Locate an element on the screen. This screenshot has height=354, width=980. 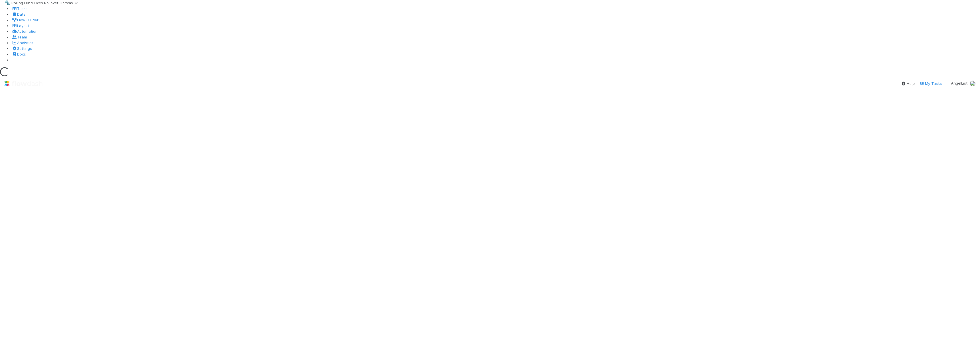
a: Tasks is located at coordinates (20, 9).